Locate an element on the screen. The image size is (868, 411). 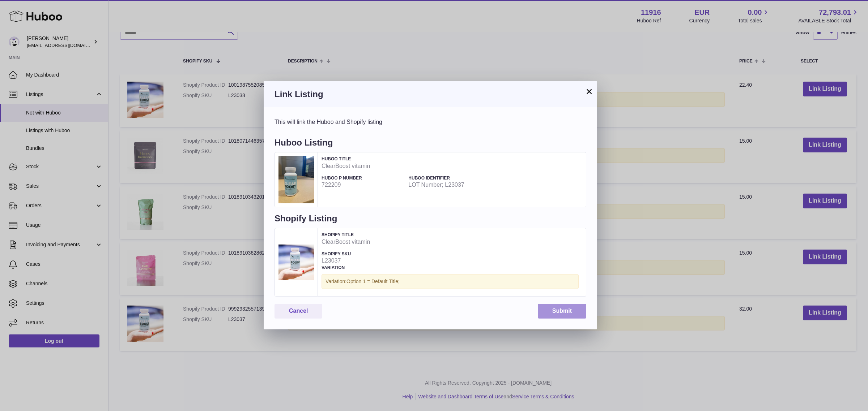
div: This will link the Huboo and Shopify listing is located at coordinates (430, 122).